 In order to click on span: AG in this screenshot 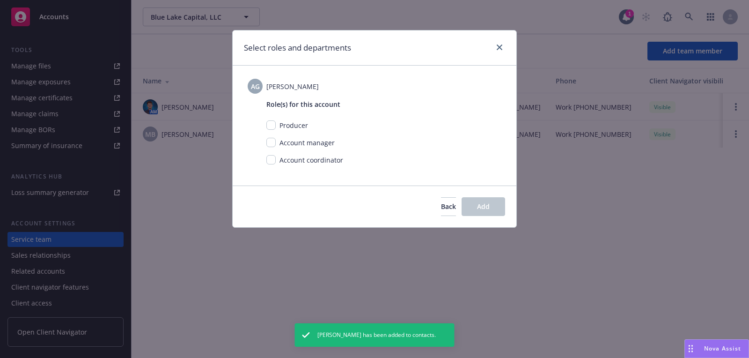, I will do `click(255, 86)`.